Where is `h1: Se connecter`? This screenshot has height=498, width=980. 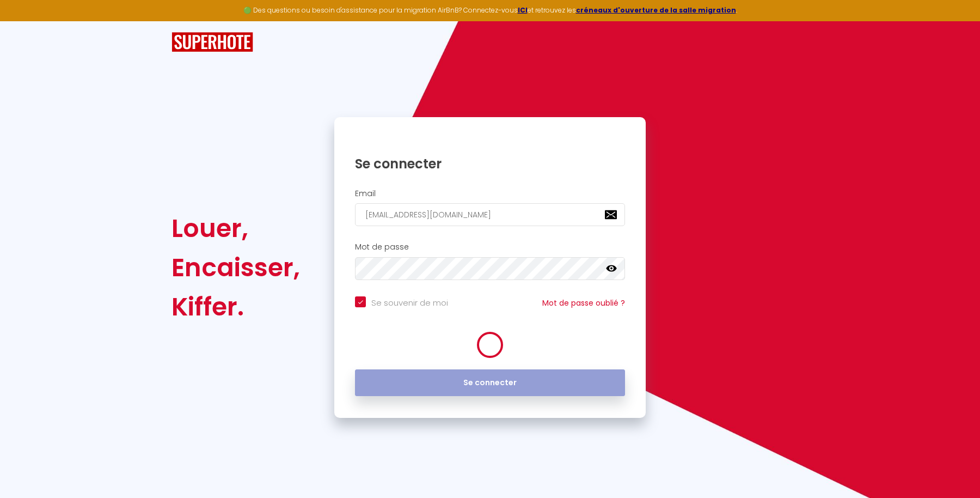 h1: Se connecter is located at coordinates (490, 164).